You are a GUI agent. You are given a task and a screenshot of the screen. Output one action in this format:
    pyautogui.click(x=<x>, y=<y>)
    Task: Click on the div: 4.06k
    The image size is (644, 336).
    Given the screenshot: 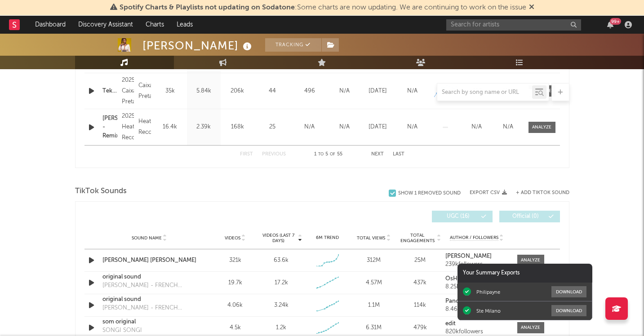 What is the action you would take?
    pyautogui.click(x=235, y=306)
    